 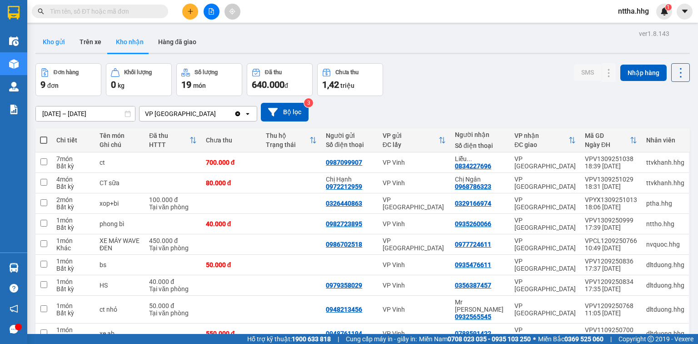 I want to click on span: search, so click(x=41, y=11).